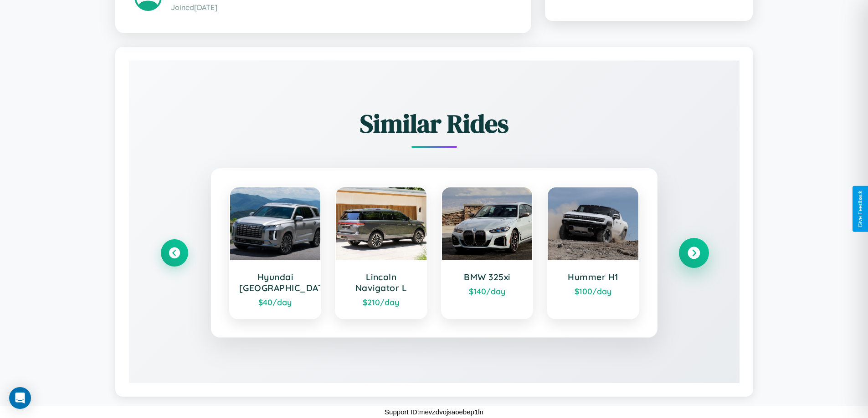  Describe the element at coordinates (860, 209) in the screenshot. I see `div: Give Feedback` at that location.